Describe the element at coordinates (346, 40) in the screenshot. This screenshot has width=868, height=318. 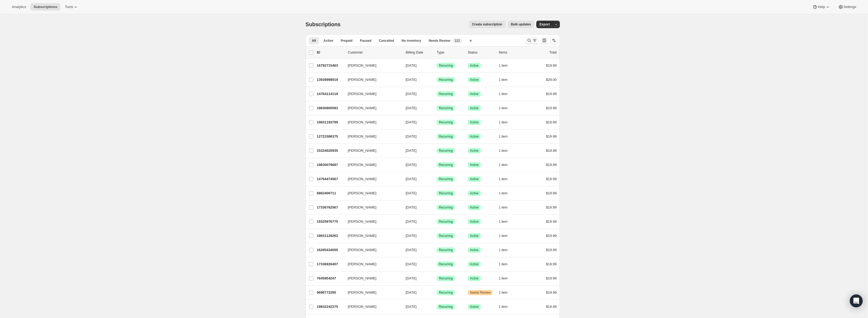
I see `span: Prepaid` at that location.